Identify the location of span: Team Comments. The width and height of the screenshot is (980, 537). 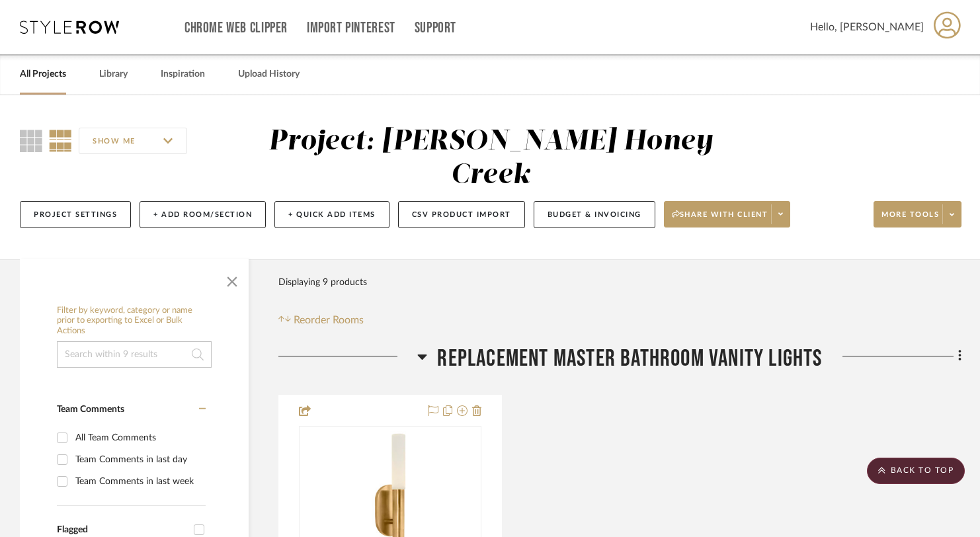
(91, 410).